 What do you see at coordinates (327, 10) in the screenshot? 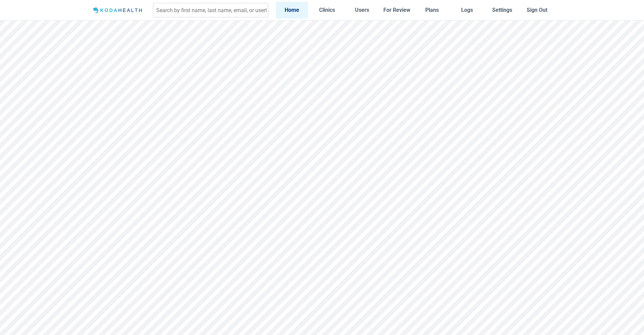
I see `a: Clinics` at bounding box center [327, 10].